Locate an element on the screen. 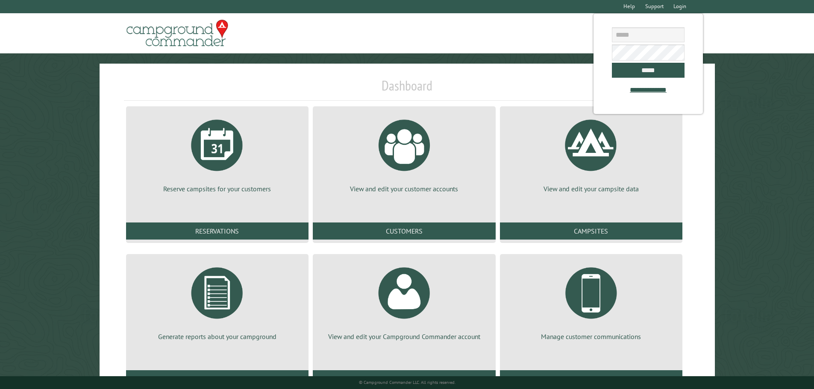  a: View and edit your Campground Commander account is located at coordinates (404, 301).